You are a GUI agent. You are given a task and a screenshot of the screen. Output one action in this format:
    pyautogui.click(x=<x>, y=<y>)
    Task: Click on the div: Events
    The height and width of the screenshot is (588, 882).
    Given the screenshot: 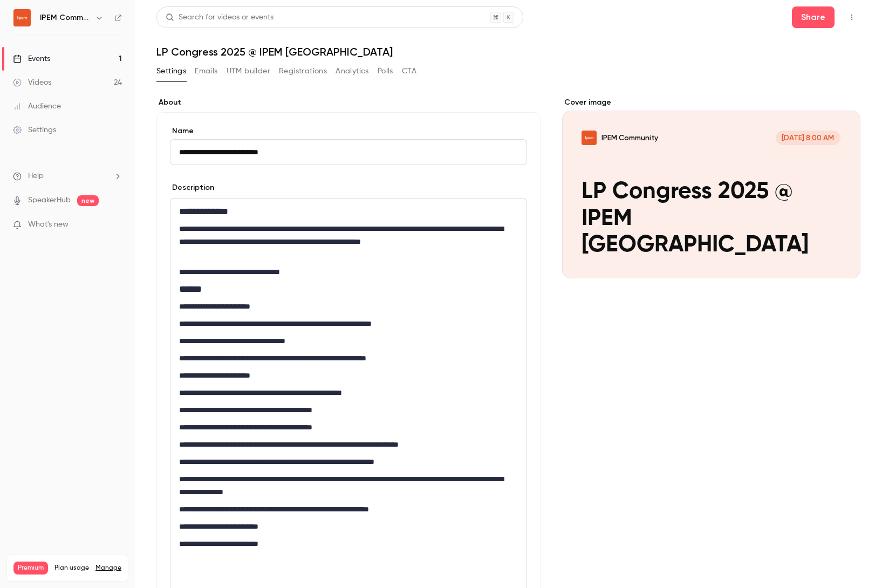 What is the action you would take?
    pyautogui.click(x=32, y=59)
    